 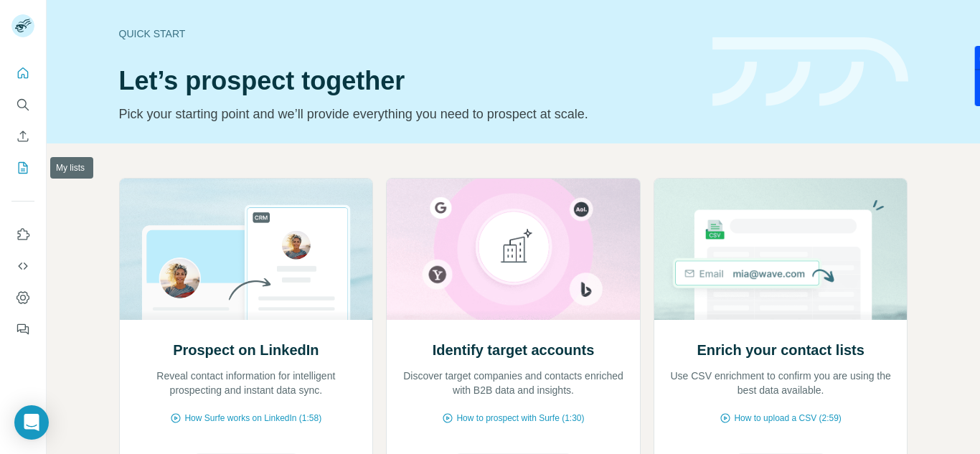 What do you see at coordinates (23, 136) in the screenshot?
I see `button: Enrich CSV` at bounding box center [23, 136].